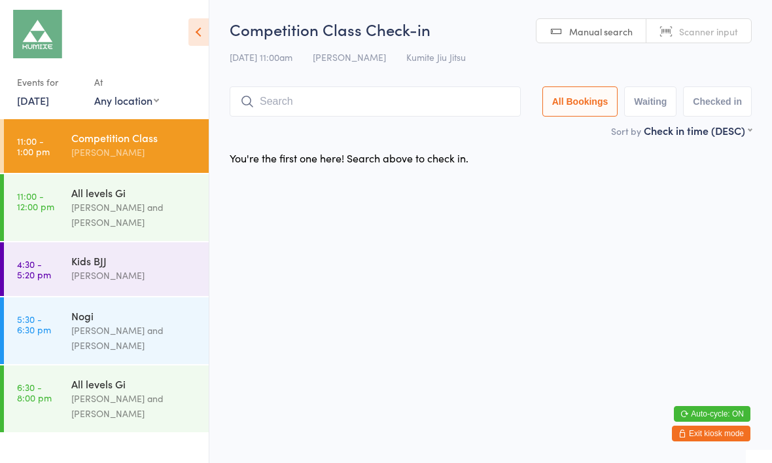  What do you see at coordinates (698, 130) in the screenshot?
I see `div: Check in time (DESC)` at bounding box center [698, 130].